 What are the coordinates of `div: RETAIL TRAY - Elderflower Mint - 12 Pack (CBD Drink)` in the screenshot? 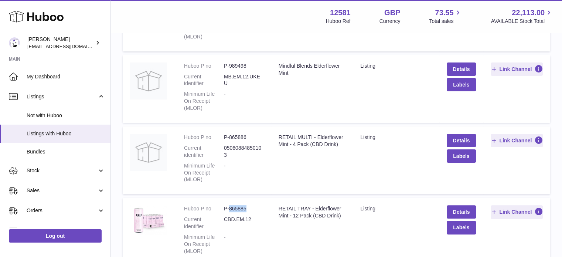 It's located at (312, 212).